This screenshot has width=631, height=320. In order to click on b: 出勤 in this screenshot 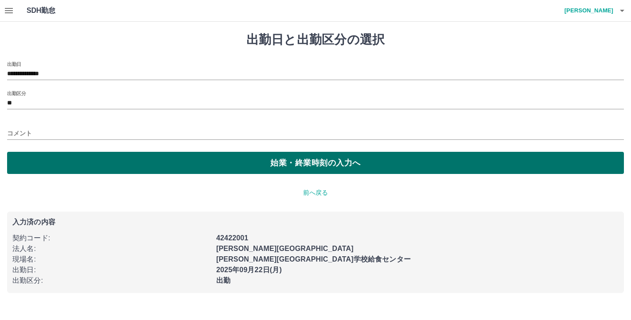, I will do `click(223, 280)`.